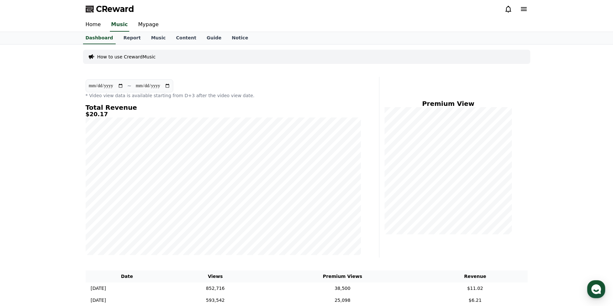  What do you see at coordinates (240, 38) in the screenshot?
I see `a: Notice` at bounding box center [240, 38].